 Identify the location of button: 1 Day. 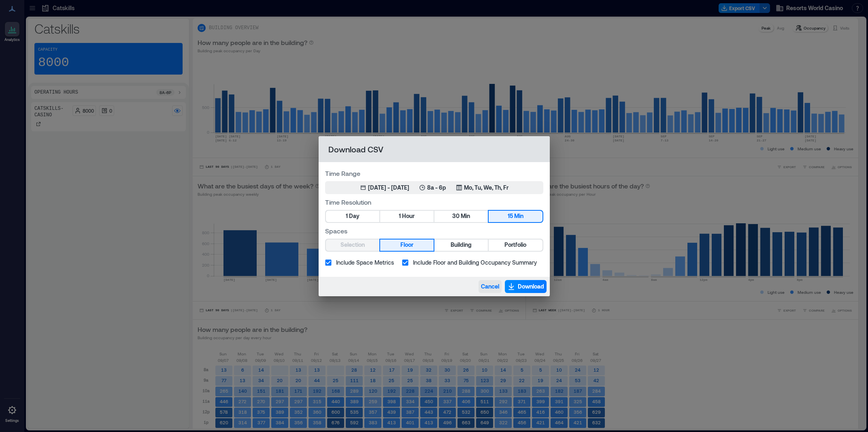
(353, 216).